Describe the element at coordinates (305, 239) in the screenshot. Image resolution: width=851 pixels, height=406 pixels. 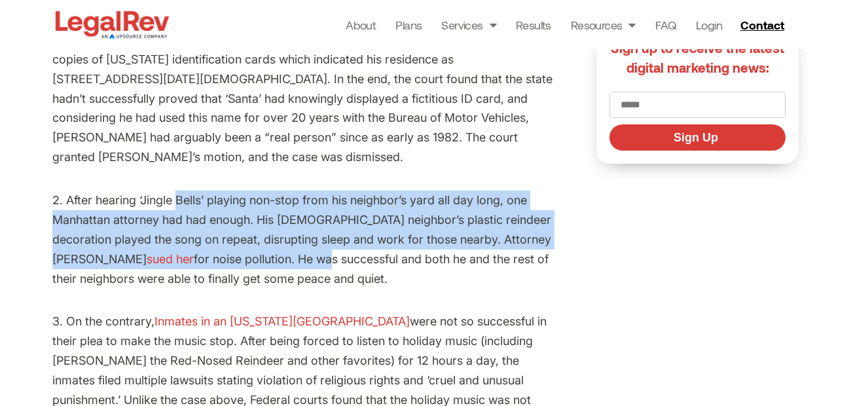
I see `p: 2. After hearing ‘Jingle Bells’ playing non-stop from his neighbor’s yard all day long, one Manha...` at that location.